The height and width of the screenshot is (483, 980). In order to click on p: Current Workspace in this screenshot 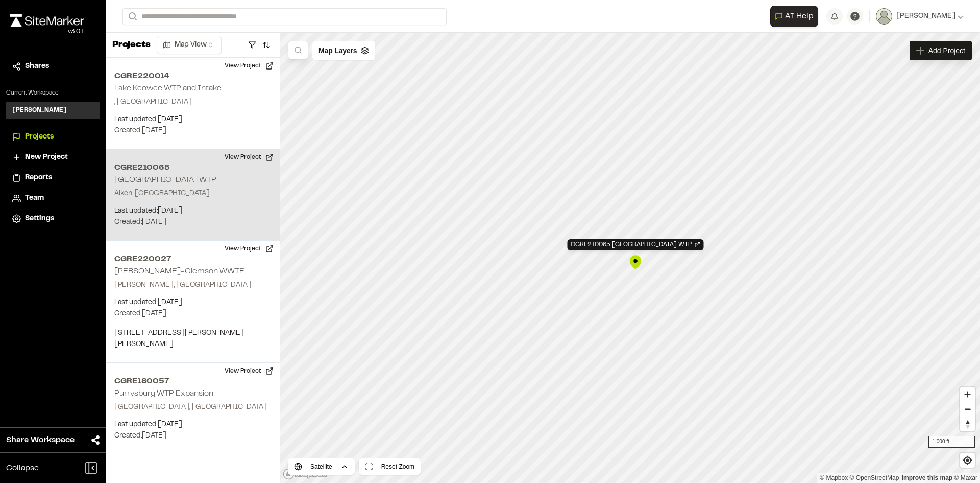, I will do `click(53, 93)`.